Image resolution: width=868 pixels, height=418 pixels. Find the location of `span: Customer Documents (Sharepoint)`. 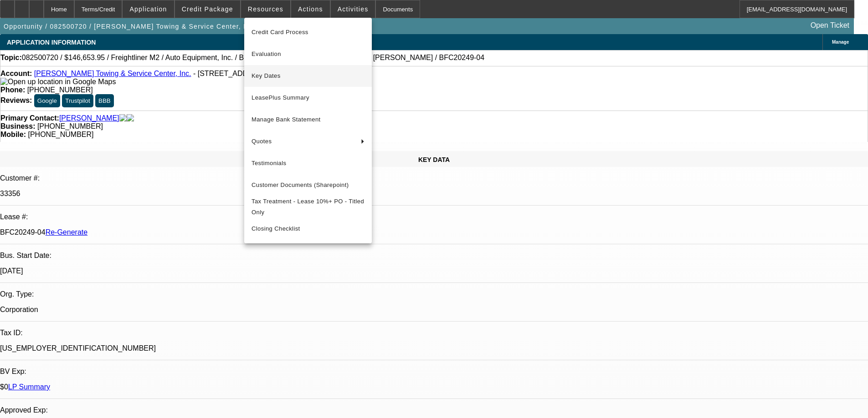

span: Customer Documents (Sharepoint) is located at coordinates (308, 185).